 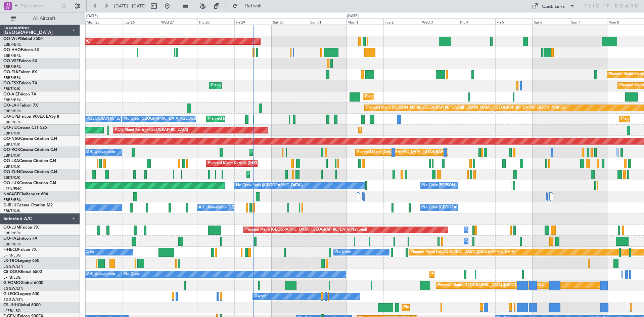 What do you see at coordinates (253, 6) in the screenshot?
I see `span: Refresh` at bounding box center [253, 6].